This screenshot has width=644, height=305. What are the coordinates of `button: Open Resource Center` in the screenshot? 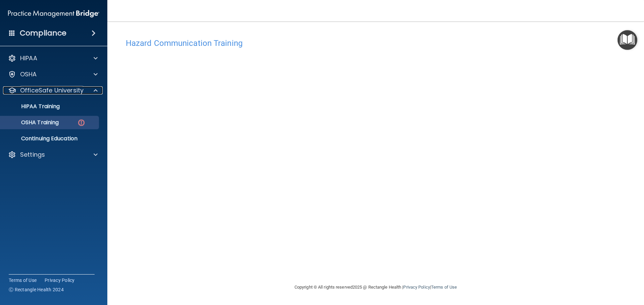 It's located at (627, 40).